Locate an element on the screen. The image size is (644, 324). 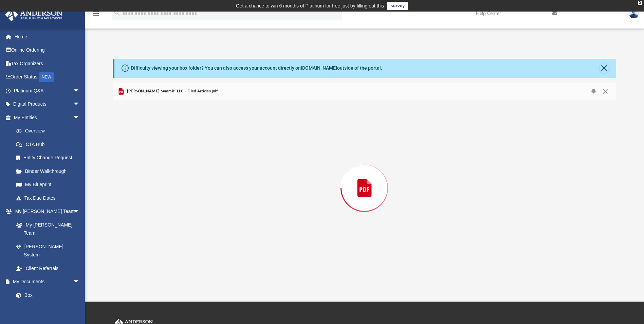
a: My Documentsarrow_drop_down is located at coordinates (46, 281).